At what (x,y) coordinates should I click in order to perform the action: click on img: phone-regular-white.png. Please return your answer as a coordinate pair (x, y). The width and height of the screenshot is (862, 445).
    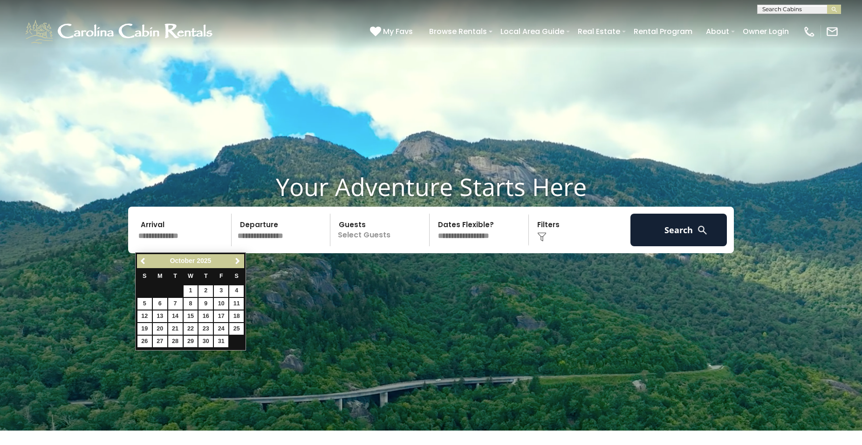
    Looking at the image, I should click on (809, 32).